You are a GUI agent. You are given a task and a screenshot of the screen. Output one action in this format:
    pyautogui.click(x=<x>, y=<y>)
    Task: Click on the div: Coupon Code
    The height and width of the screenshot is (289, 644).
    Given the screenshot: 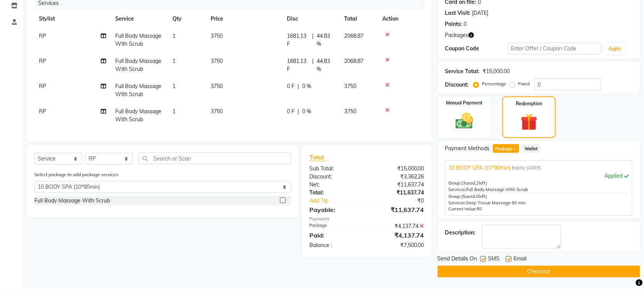 What is the action you would take?
    pyautogui.click(x=477, y=49)
    